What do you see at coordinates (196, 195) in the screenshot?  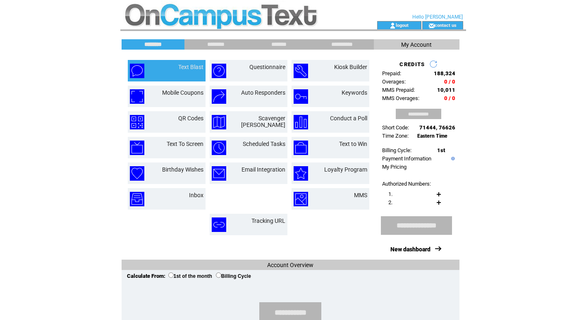 I see `a: Inbox` at bounding box center [196, 195].